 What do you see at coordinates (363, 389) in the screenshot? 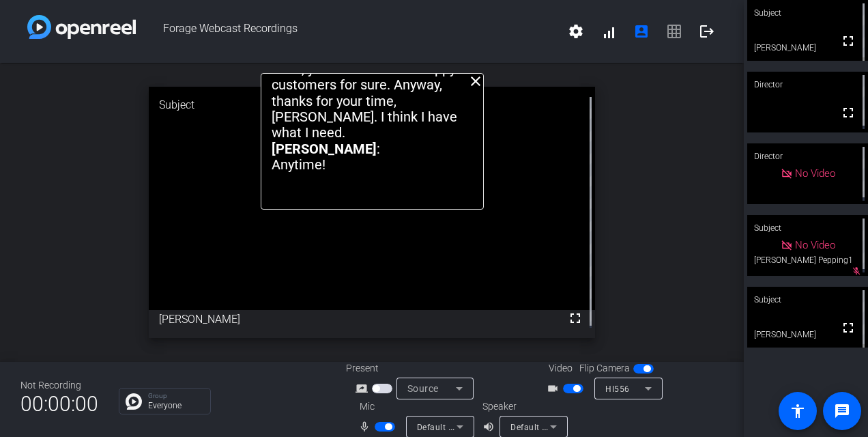
I see `mat-icon: screen_share_outline` at bounding box center [363, 389].